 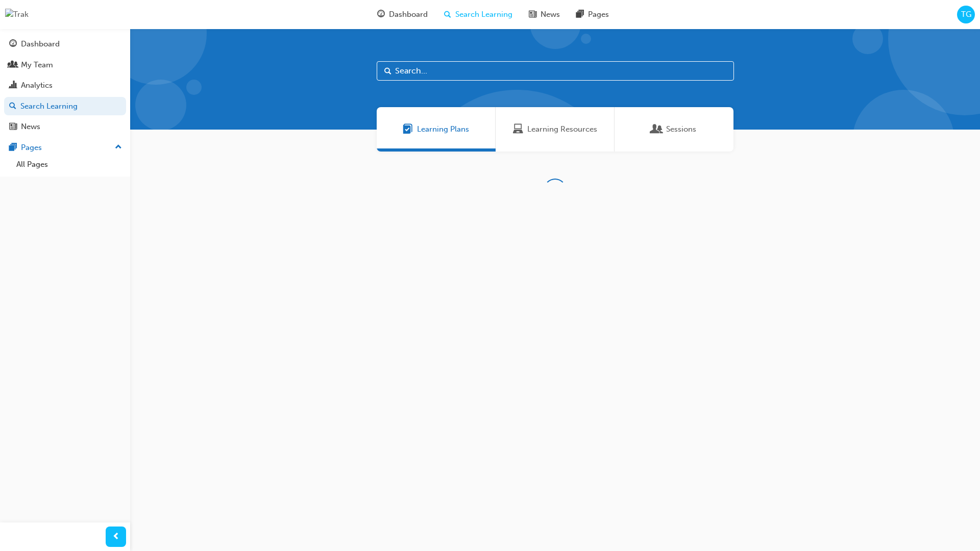 What do you see at coordinates (31, 147) in the screenshot?
I see `div: Pages` at bounding box center [31, 147].